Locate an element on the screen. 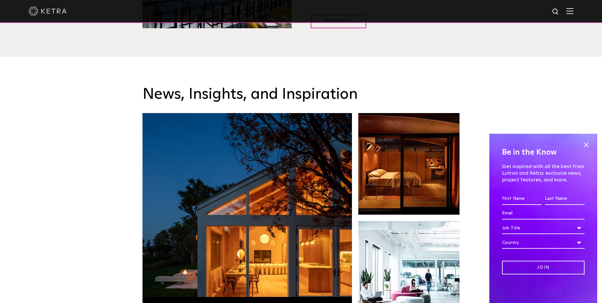 Image resolution: width=602 pixels, height=303 pixels. p: Get inspired with all the best from Lutron and Ketra: exclusive news, project features, and more. is located at coordinates (543, 173).